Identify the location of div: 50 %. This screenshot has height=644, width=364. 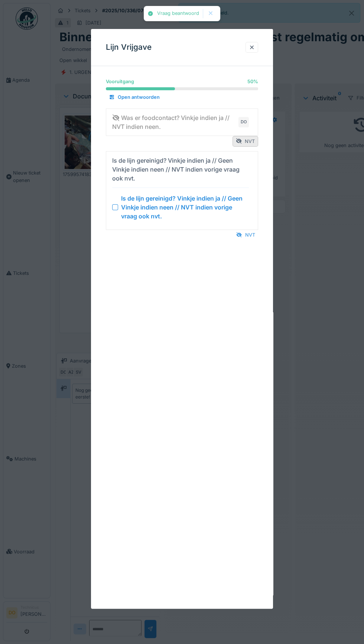
(253, 82).